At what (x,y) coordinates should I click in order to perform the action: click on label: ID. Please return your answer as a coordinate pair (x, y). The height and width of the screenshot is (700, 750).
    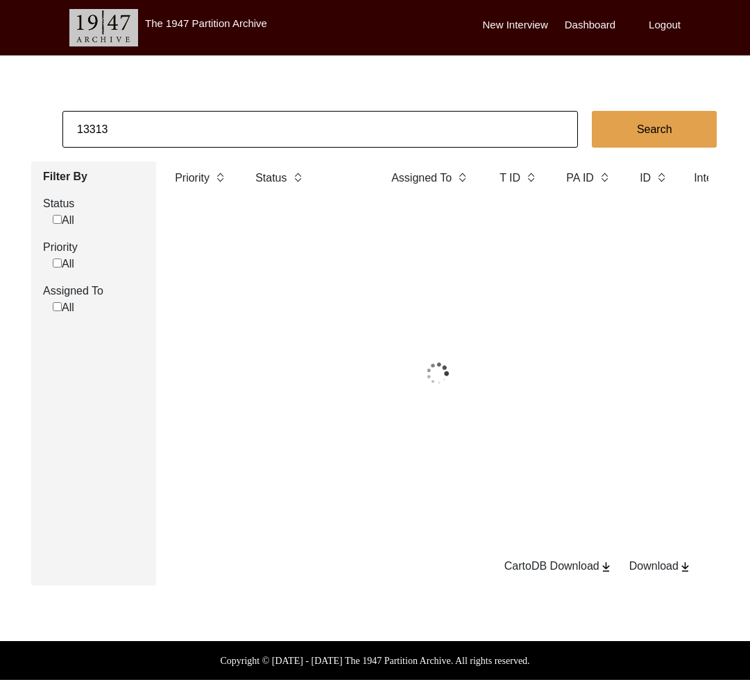
    Looking at the image, I should click on (645, 178).